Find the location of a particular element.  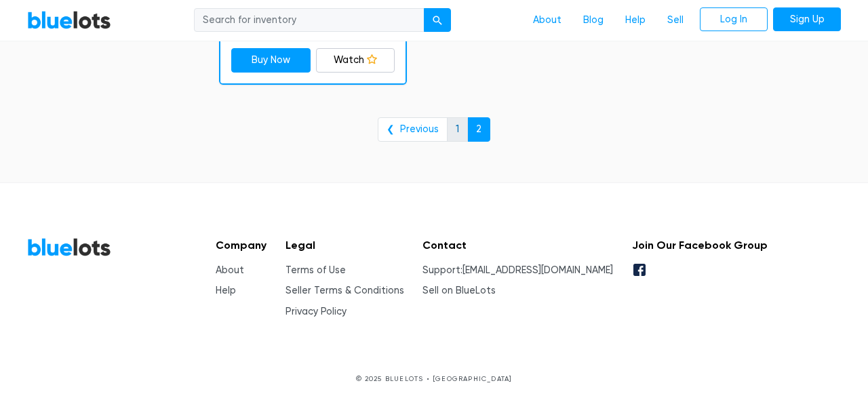

a: Sign Up is located at coordinates (806, 19).